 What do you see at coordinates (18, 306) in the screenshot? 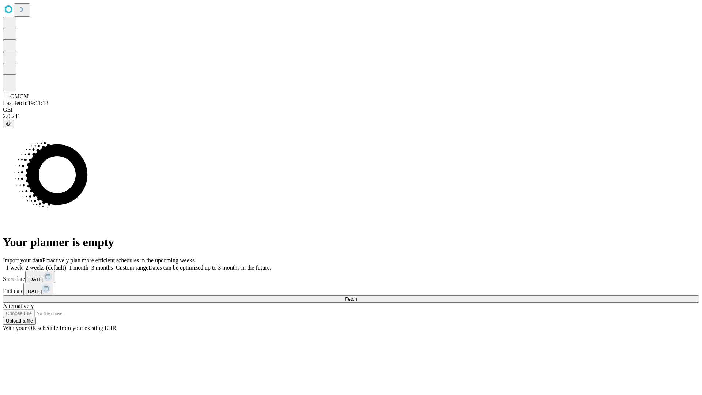
I see `span: Alternatively` at bounding box center [18, 306].